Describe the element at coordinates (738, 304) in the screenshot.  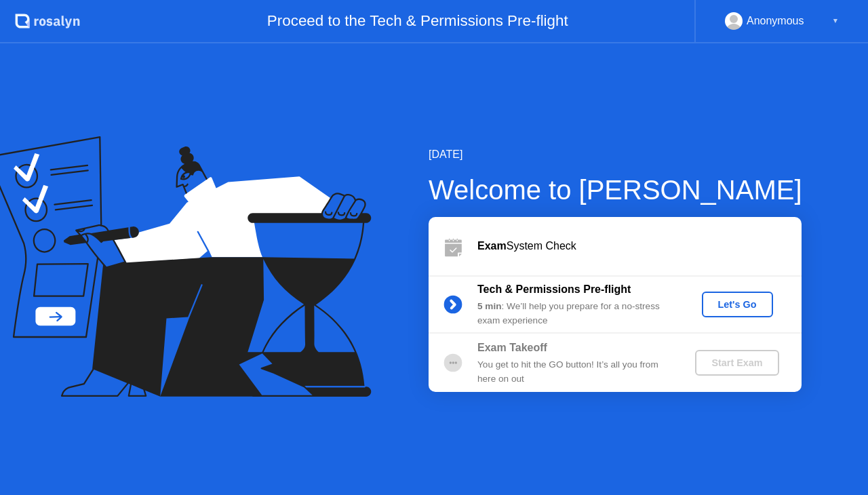
I see `button: Let's Go` at that location.